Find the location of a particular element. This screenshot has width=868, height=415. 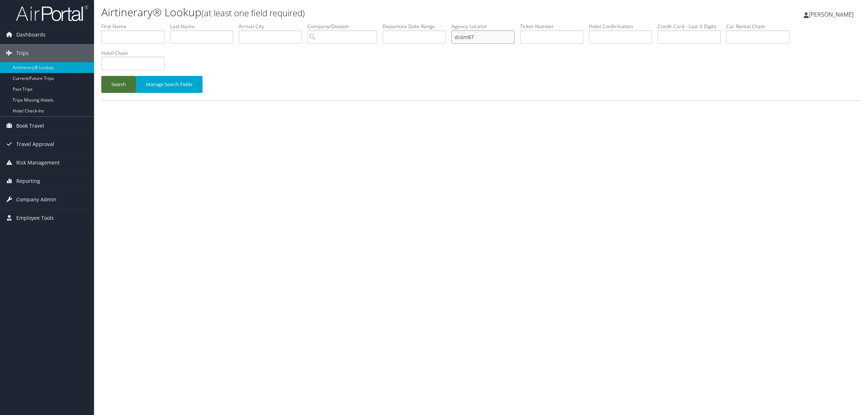

span: Book Travel is located at coordinates (30, 126).